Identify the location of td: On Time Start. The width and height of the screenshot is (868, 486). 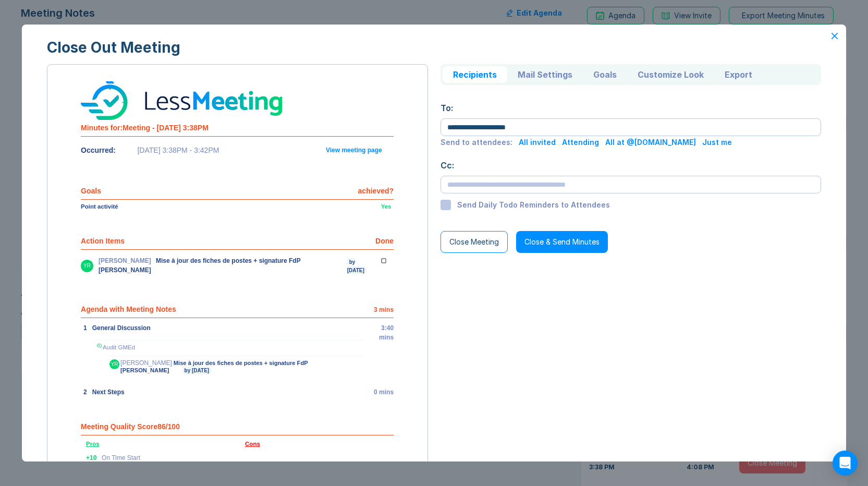
(168, 457).